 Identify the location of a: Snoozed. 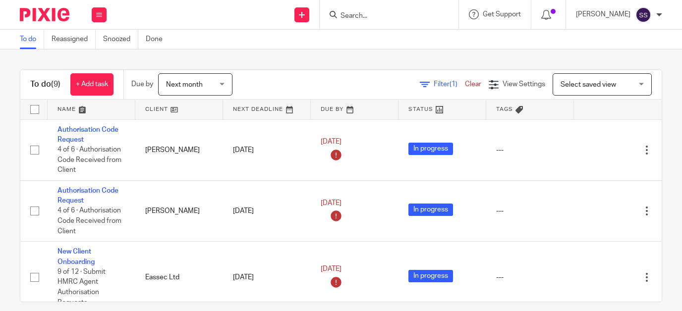
(120, 39).